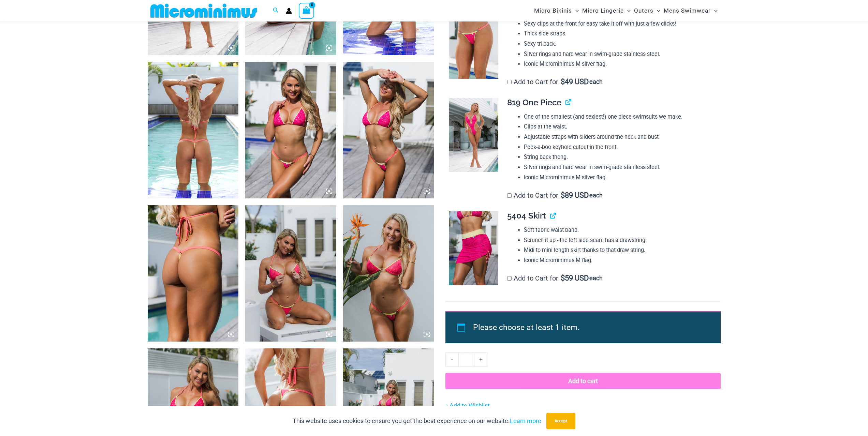 The width and height of the screenshot is (868, 436). What do you see at coordinates (527, 215) in the screenshot?
I see `span: 5404 Skirt` at bounding box center [527, 215].